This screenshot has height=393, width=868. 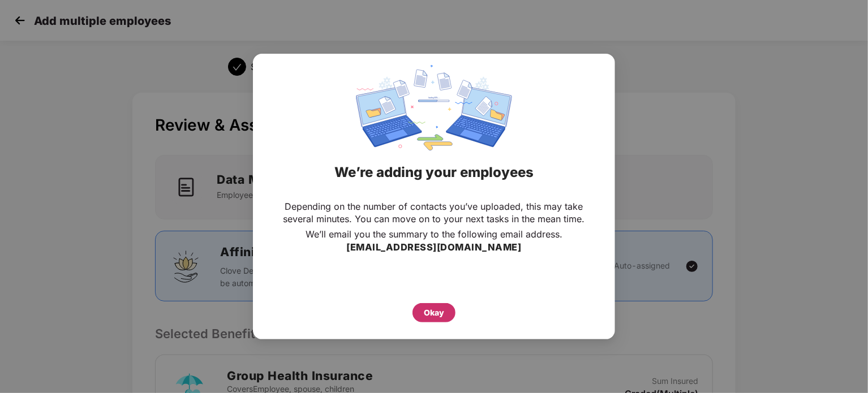 I want to click on p: Depending on the number of contacts you’ve uploaded, this may take several minutes. You can move ..., so click(x=434, y=213).